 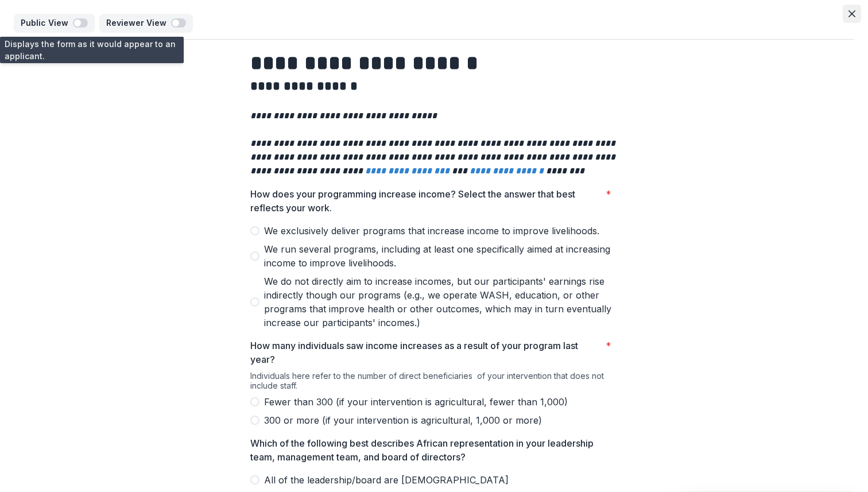 What do you see at coordinates (430, 450) in the screenshot?
I see `p: Which of the following best describes African representation in your leadership team, management ...` at bounding box center [430, 450].